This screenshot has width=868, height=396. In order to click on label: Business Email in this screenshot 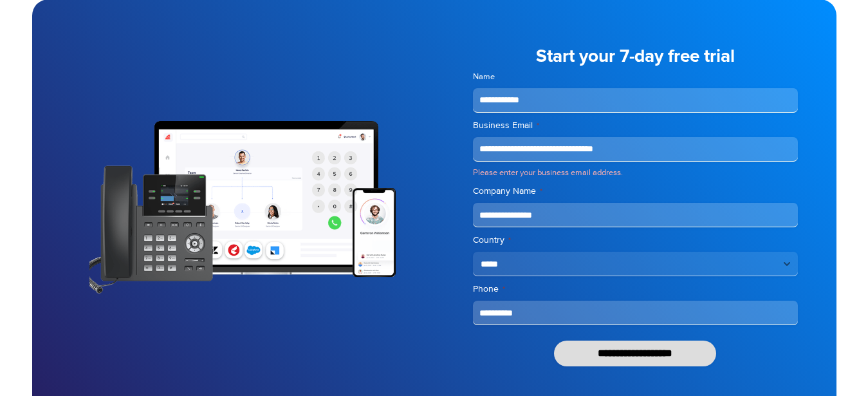, I will do `click(635, 125)`.